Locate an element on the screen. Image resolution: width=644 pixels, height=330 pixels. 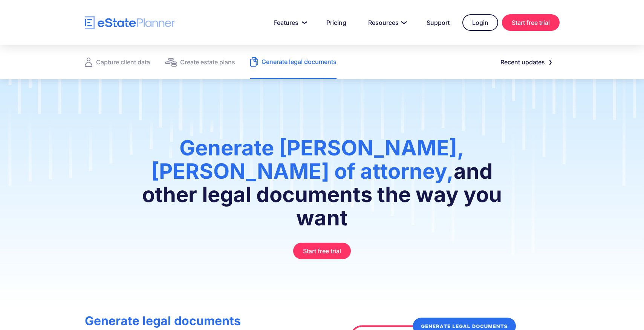
h1: and other legal documents the way you want is located at coordinates (322, 187).